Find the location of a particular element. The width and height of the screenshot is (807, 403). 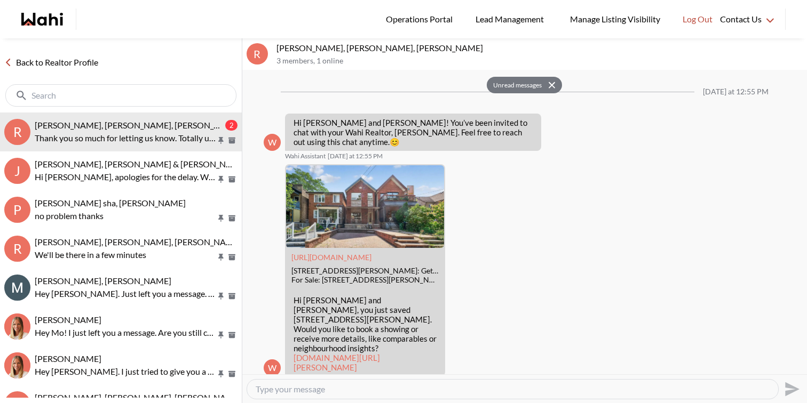

div: Ritu Gill, Michelle is located at coordinates (17, 366).